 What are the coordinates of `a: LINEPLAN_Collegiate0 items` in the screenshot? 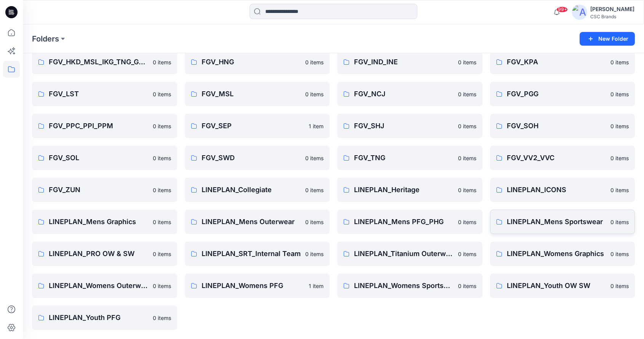 It's located at (257, 190).